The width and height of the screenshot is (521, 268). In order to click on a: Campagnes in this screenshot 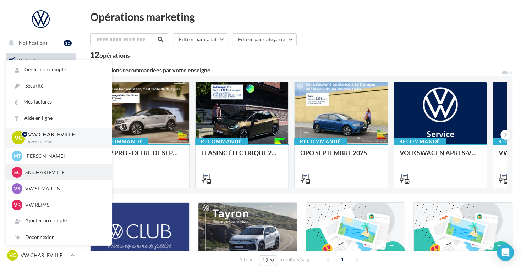, I will do `click(41, 114)`.